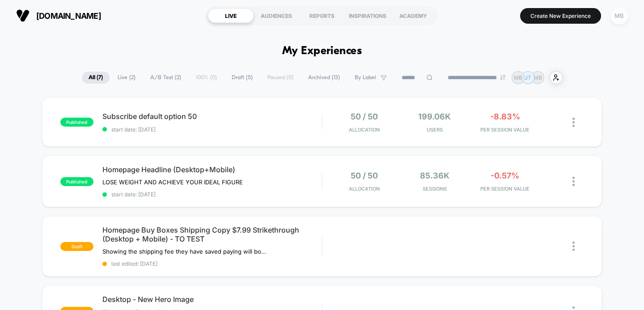  What do you see at coordinates (185, 251) in the screenshot?
I see `span: Showing the shipping fee they have saved paying will boost RPS` at bounding box center [185, 251].